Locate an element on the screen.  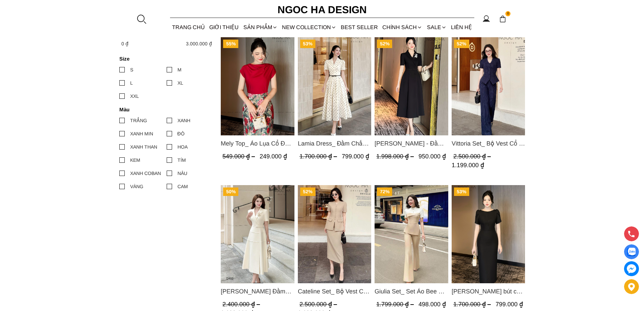
div: XXL is located at coordinates (134, 96).